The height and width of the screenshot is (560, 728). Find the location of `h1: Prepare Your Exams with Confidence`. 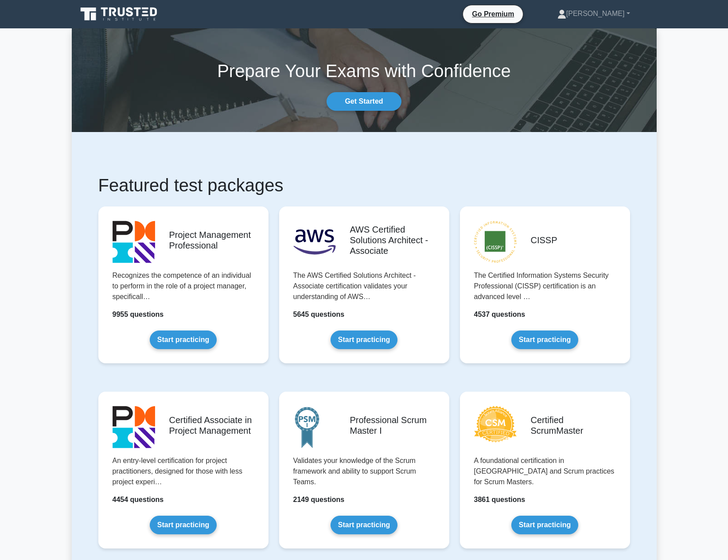

h1: Prepare Your Exams with Confidence is located at coordinates (364, 71).